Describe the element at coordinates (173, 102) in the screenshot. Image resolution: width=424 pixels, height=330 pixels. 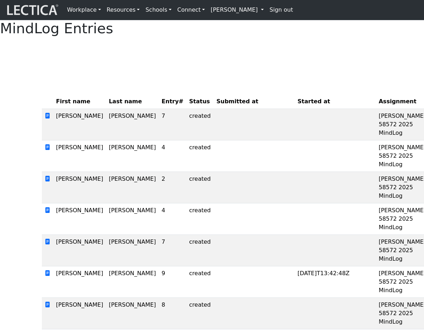
I see `th: Entry#` at that location.